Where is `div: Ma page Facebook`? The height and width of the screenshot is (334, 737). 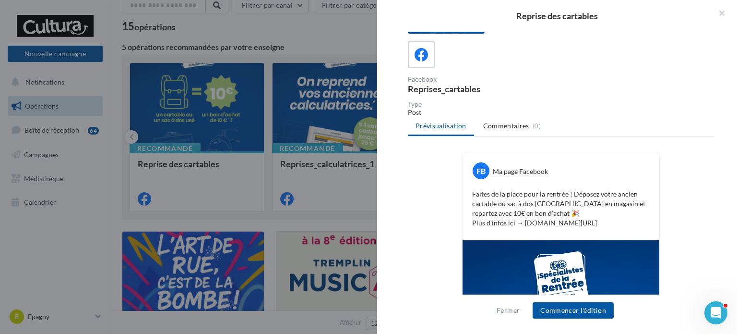 div: Ma page Facebook is located at coordinates (520, 171).